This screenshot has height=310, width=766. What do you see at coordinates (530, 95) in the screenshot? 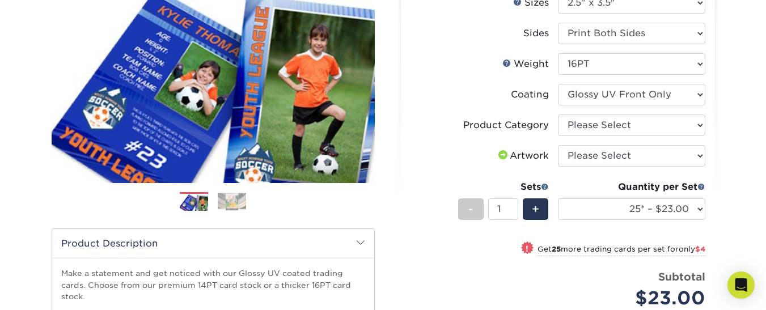
I see `div: Coating` at bounding box center [530, 95].